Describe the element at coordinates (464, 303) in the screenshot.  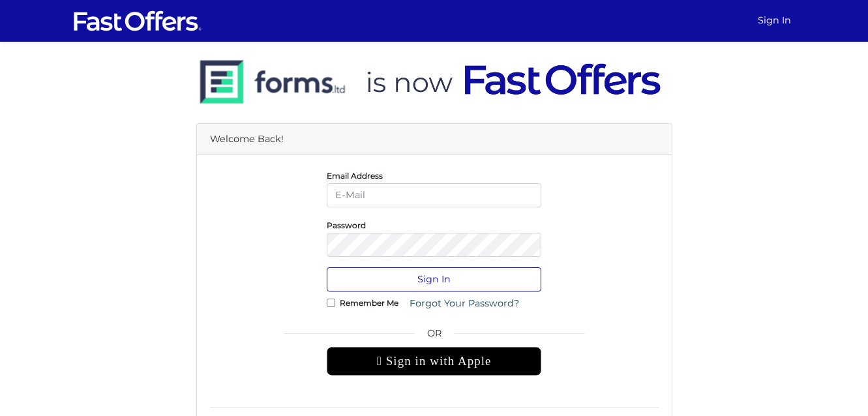
I see `a: Forgot Your Password?` at that location.